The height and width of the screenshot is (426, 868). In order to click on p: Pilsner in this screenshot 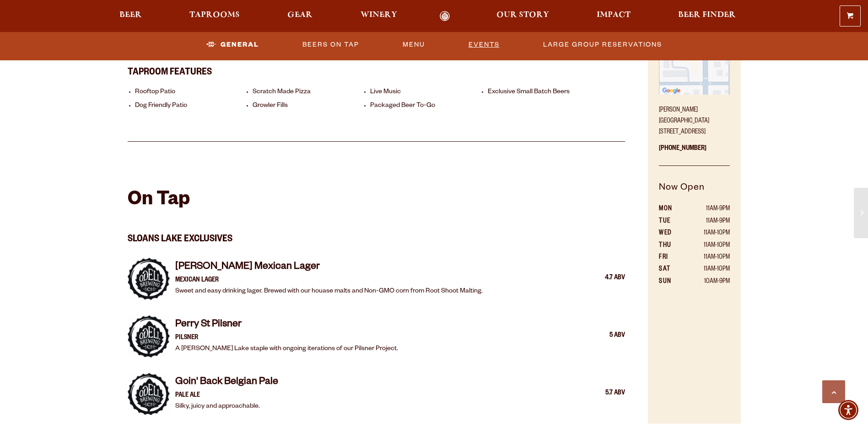, I will do `click(286, 339)`.